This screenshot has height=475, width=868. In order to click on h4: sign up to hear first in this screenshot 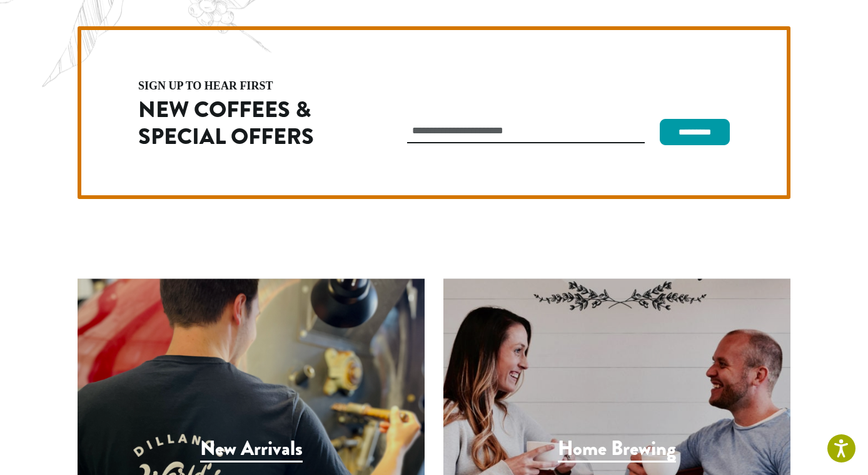, I will do `click(246, 86)`.